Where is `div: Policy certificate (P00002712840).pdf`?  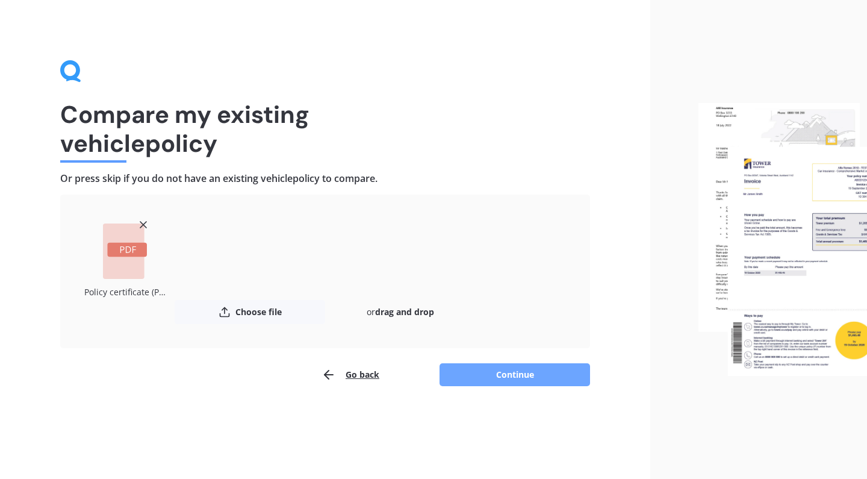
div: Policy certificate (P00002712840).pdf is located at coordinates (125, 291).